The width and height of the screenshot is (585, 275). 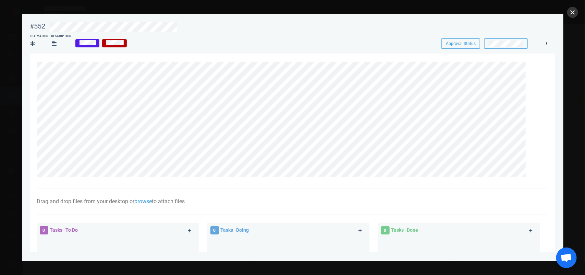 I want to click on div: Aprire la chat, so click(x=567, y=257).